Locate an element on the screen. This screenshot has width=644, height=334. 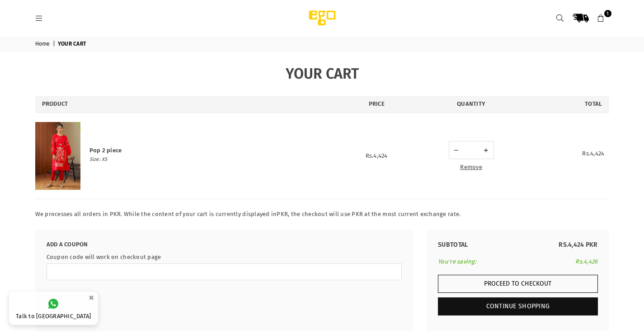
div: We processes all orders in PKR. While the content of your cart is currently displayed in , the ch... is located at coordinates (322, 214).